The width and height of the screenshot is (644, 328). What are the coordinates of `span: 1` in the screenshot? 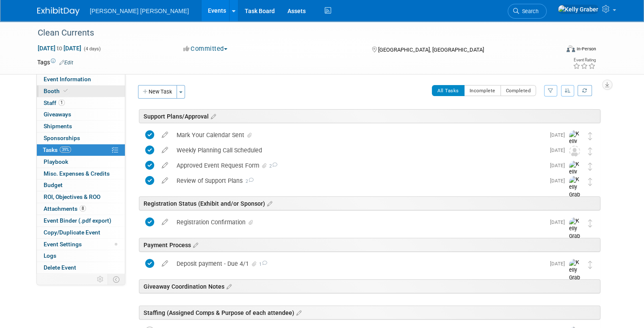 It's located at (263, 264).